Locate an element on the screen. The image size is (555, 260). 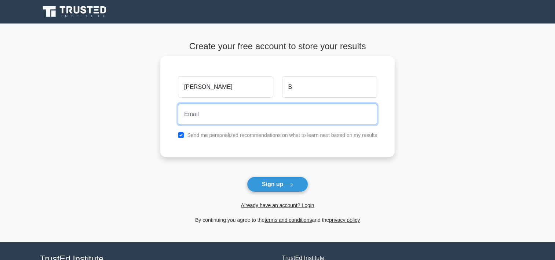
input: Email is located at coordinates (277, 114).